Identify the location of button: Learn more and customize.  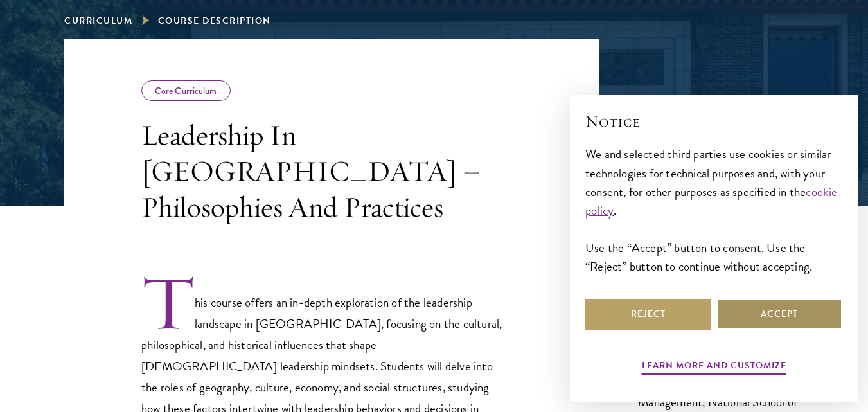
(714, 366).